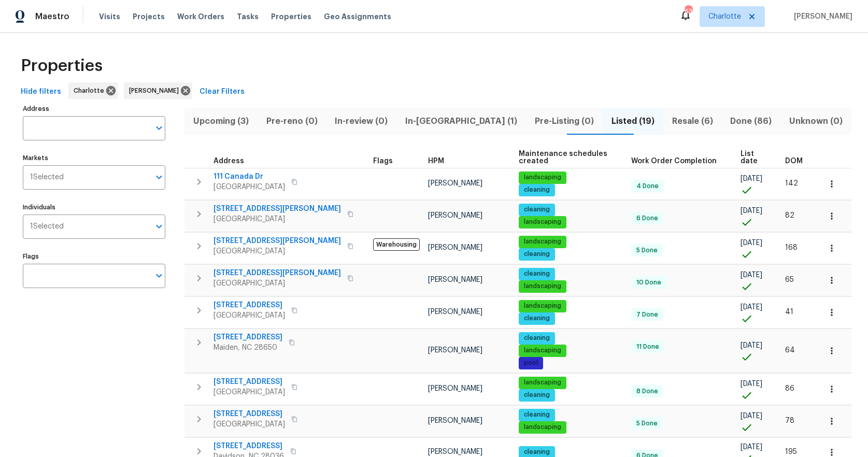 The width and height of the screenshot is (868, 457). I want to click on span: Flags, so click(383, 161).